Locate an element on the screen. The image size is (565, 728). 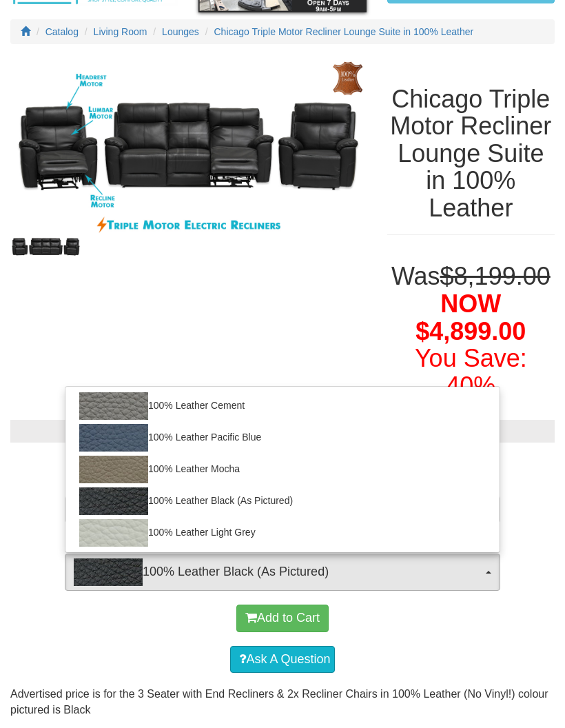
img: 100% Leather Black (As Pictured) is located at coordinates (114, 501).